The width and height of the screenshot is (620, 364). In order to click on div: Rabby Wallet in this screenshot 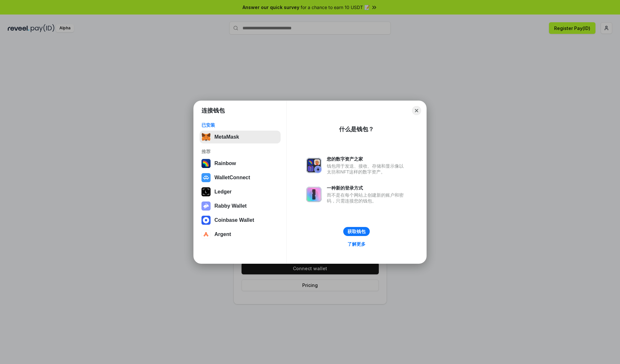, I will do `click(231, 206)`.